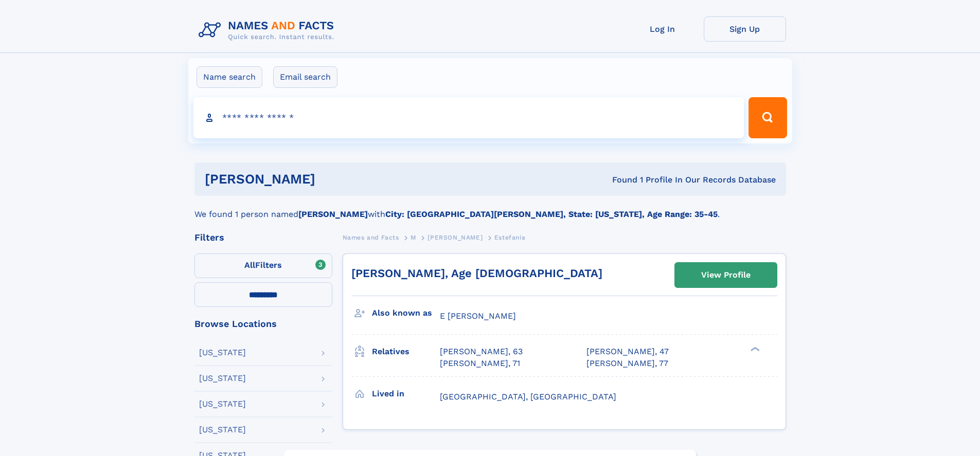  What do you see at coordinates (263, 266) in the screenshot?
I see `label: Filters` at bounding box center [263, 266].